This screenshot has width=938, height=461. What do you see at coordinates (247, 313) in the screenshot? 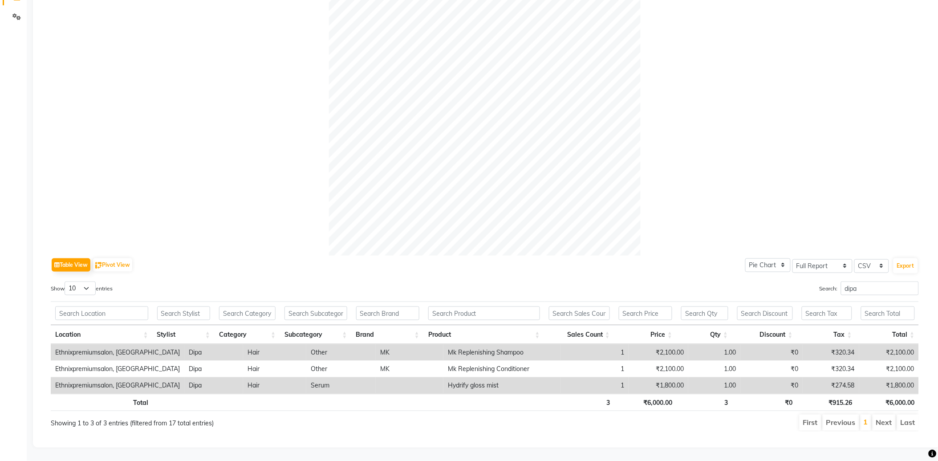
I see `input: Search Category` at bounding box center [247, 313].